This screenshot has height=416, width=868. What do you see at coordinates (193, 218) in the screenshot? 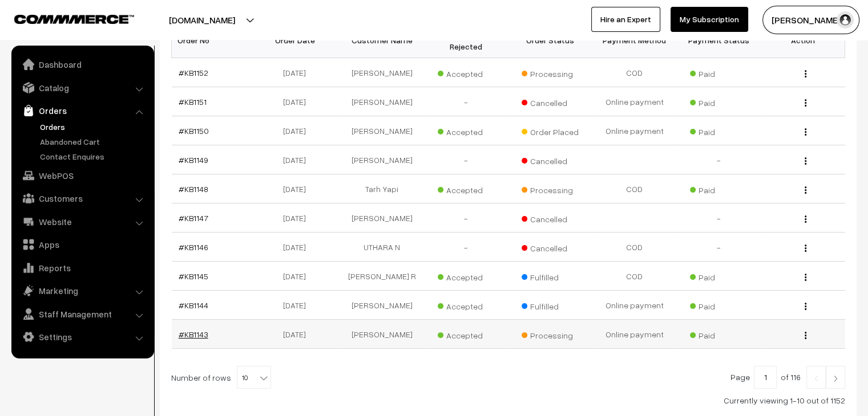
I see `a: #KB1147` at bounding box center [193, 218].